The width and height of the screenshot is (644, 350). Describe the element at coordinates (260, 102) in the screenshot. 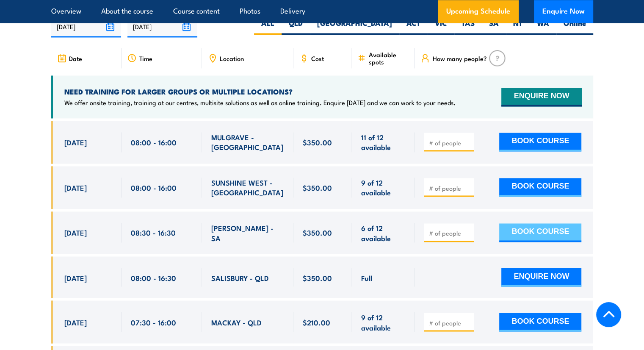

I see `p: We offer onsite training, training at our centres, multisite solutions as well as online training...` at that location.